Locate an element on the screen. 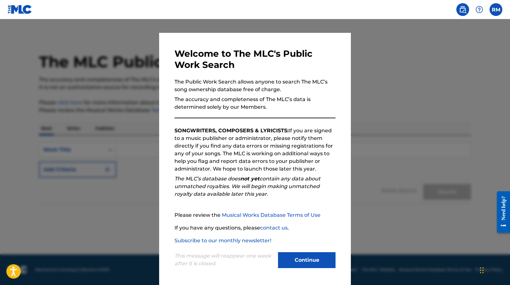 The width and height of the screenshot is (510, 285). div: Help is located at coordinates (479, 10).